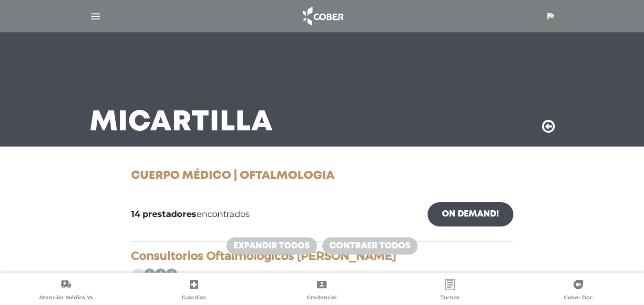  I want to click on a: Cober Doc, so click(578, 290).